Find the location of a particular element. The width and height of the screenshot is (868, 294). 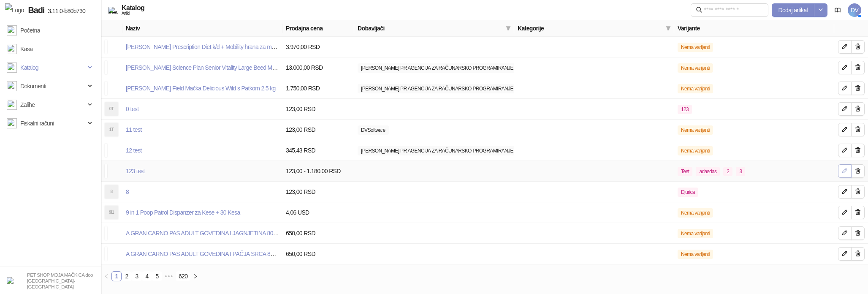

a: Početna is located at coordinates (23, 31).